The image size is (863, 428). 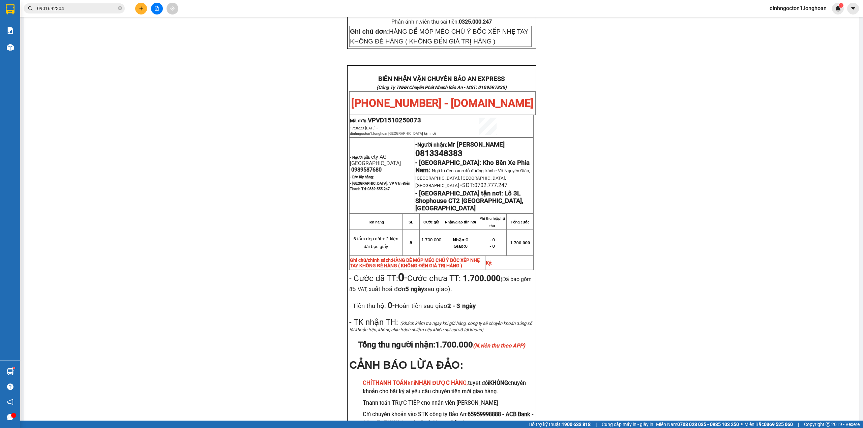 What do you see at coordinates (435, 306) in the screenshot?
I see `span: Hoàn tiền sau giao` at bounding box center [435, 306].